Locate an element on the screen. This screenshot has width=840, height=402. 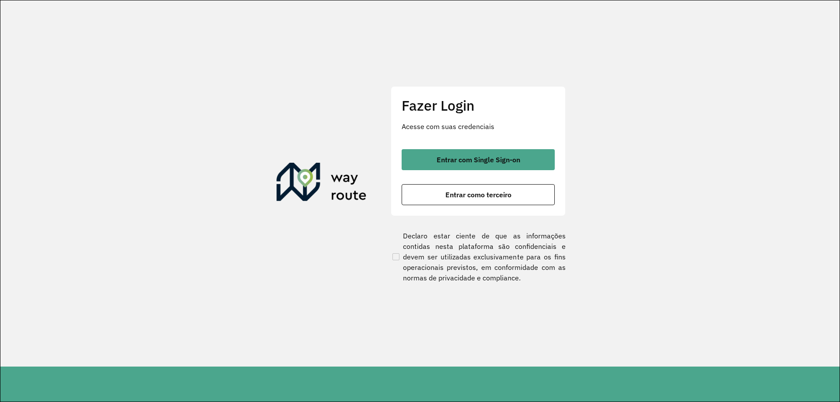
img: Roteirizador AmbevTech is located at coordinates (322, 184).